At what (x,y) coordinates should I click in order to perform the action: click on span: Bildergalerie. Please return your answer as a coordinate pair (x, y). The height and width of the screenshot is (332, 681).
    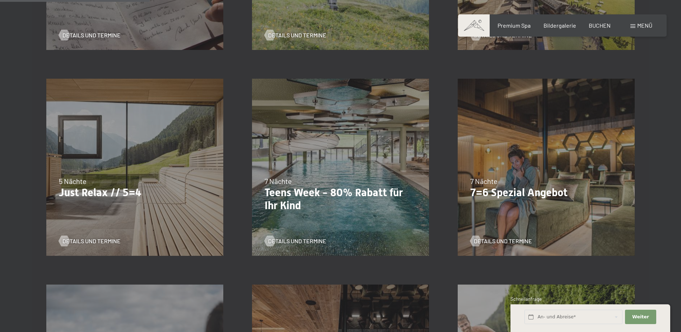
    Looking at the image, I should click on (560, 25).